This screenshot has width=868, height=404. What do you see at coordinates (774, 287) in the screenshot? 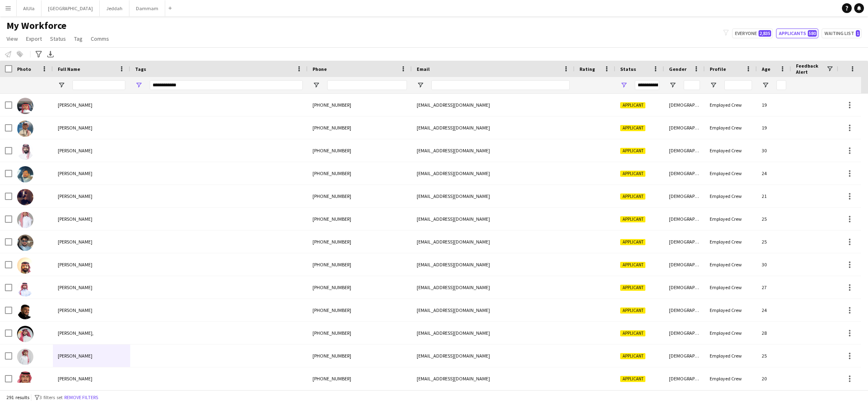
I see `div: 27` at bounding box center [774, 287].